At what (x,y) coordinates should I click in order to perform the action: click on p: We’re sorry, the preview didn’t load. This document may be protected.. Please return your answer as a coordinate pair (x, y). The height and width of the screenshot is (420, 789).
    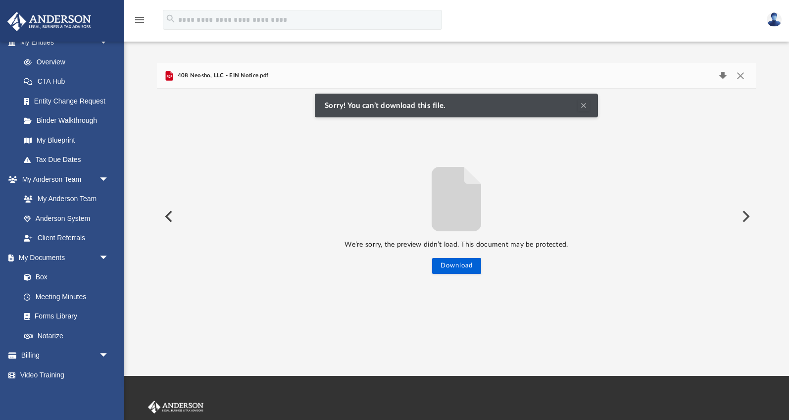
    Looking at the image, I should click on (457, 245).